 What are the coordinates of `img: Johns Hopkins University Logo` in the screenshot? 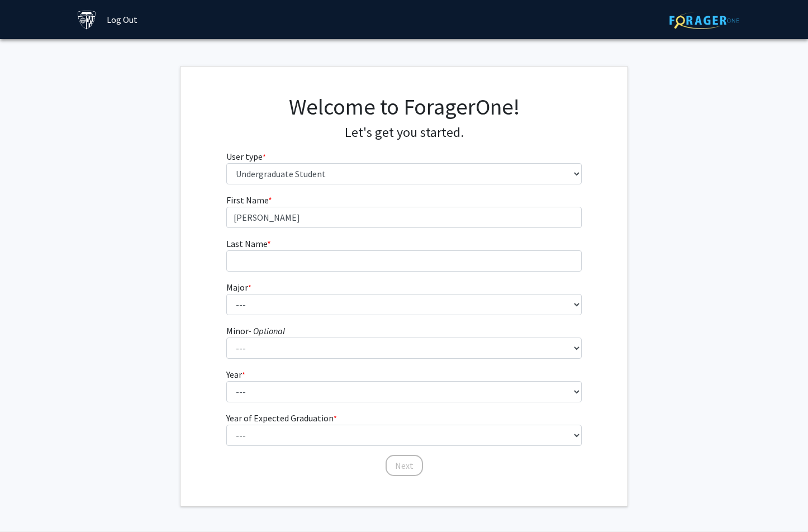 It's located at (87, 19).